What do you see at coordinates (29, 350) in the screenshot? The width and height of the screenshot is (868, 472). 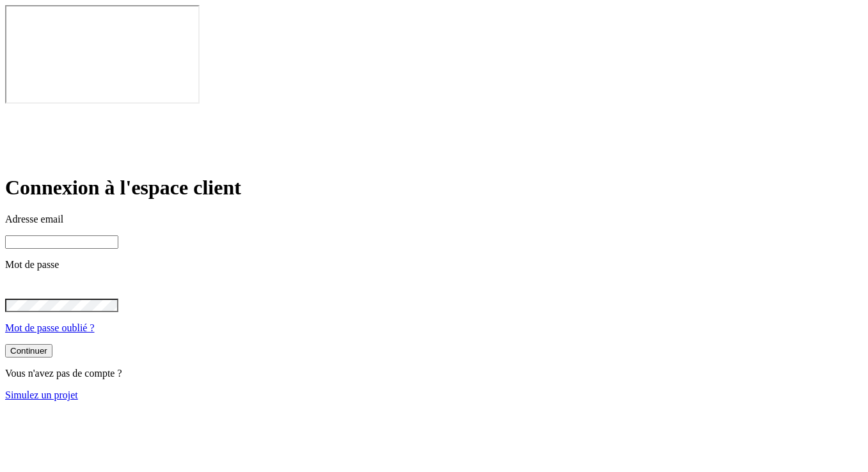 I see `div: Continuer` at bounding box center [29, 350].